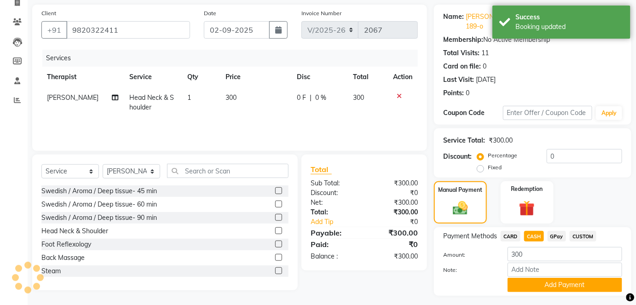 This screenshot has height=305, width=636. Describe the element at coordinates (334, 183) in the screenshot. I see `div: Sub Total:` at that location.